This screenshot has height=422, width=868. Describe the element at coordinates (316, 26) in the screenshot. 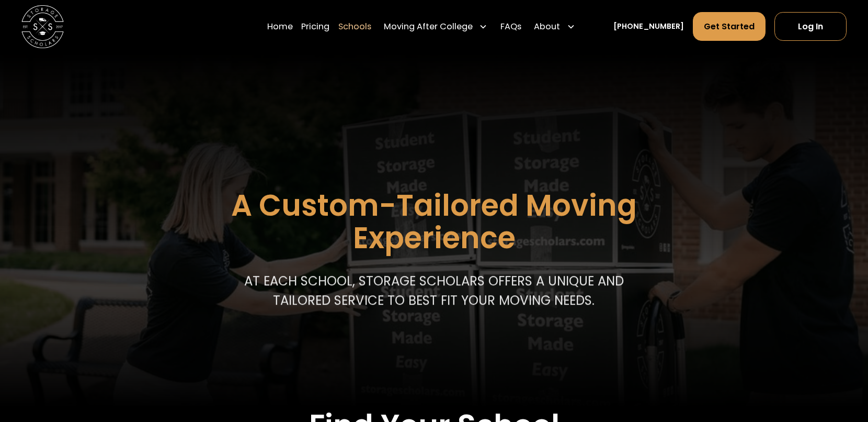

I see `a: Pricing` at that location.